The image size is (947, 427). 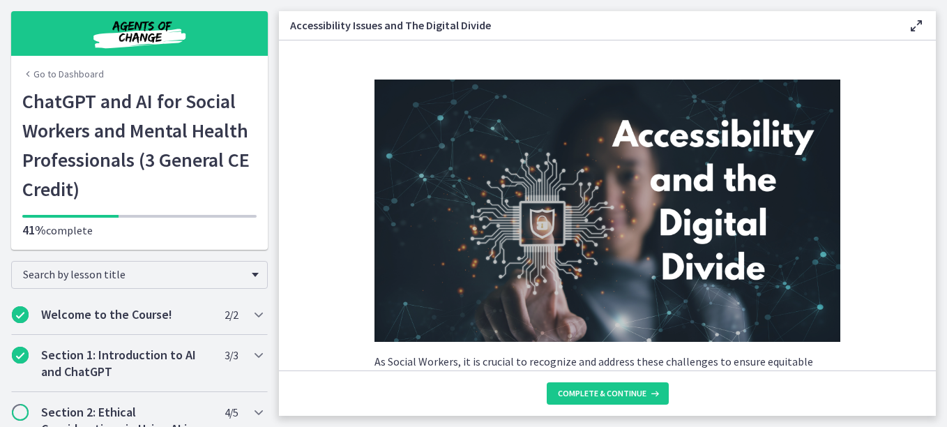 I want to click on button: Complete & continue, so click(x=607, y=393).